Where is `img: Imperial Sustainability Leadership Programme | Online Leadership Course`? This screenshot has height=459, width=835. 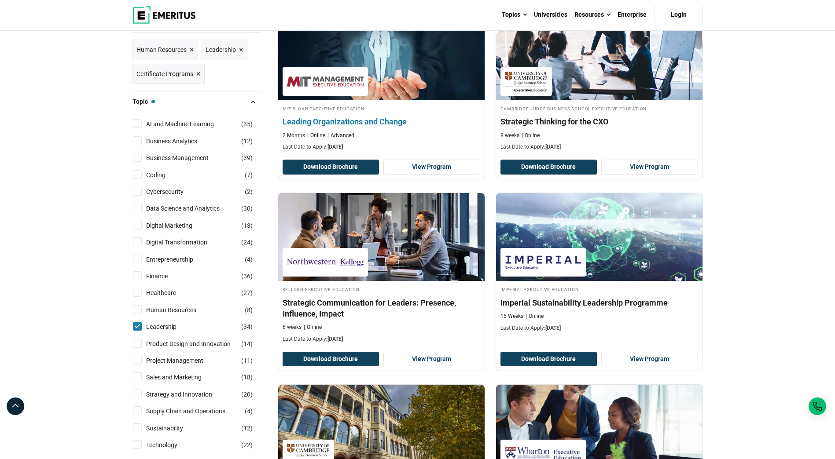 img: Imperial Sustainability Leadership Programme | Online Leadership Course is located at coordinates (599, 237).